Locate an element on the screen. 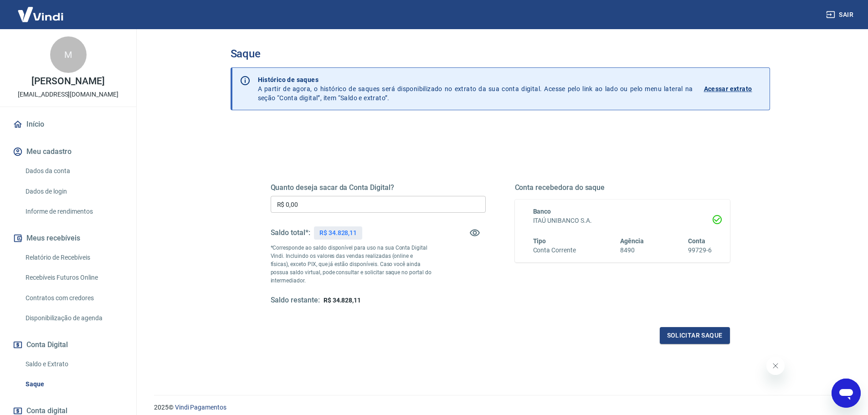  a: Relatório de Recebíveis is located at coordinates (73, 258).